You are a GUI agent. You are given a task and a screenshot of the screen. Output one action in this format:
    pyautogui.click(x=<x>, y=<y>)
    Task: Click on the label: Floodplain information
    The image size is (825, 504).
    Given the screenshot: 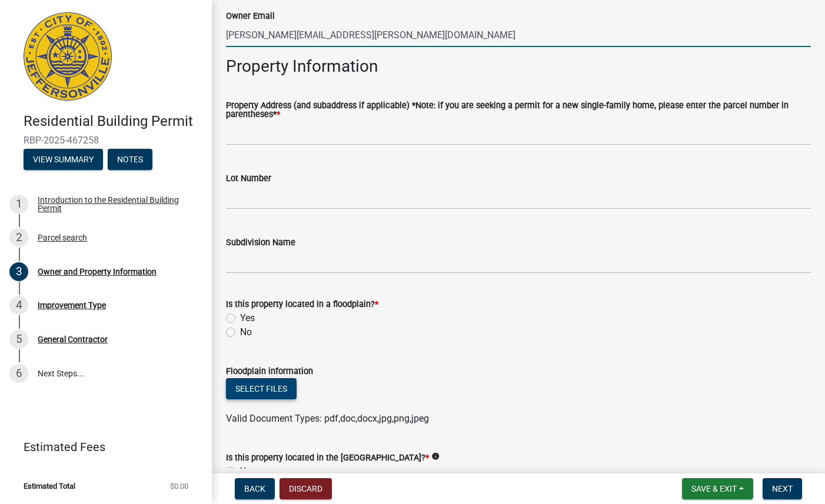 What is the action you would take?
    pyautogui.click(x=269, y=372)
    